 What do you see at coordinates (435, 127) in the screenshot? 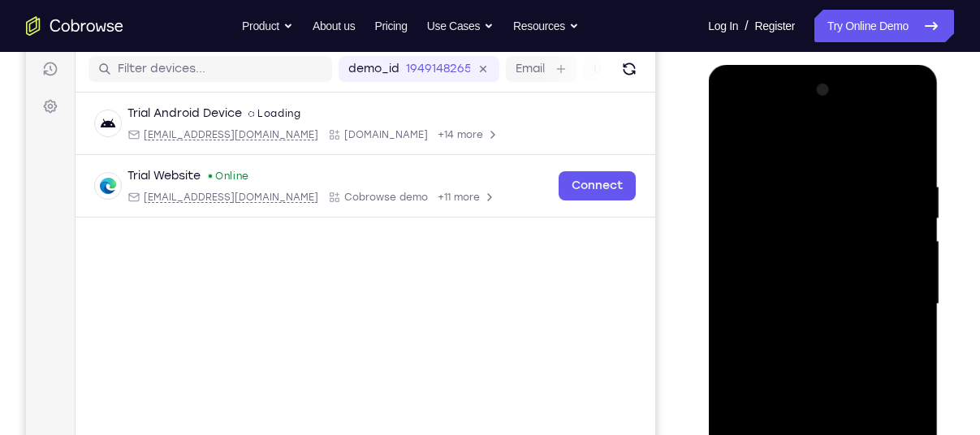
I see `span: +14 more` at bounding box center [435, 127].